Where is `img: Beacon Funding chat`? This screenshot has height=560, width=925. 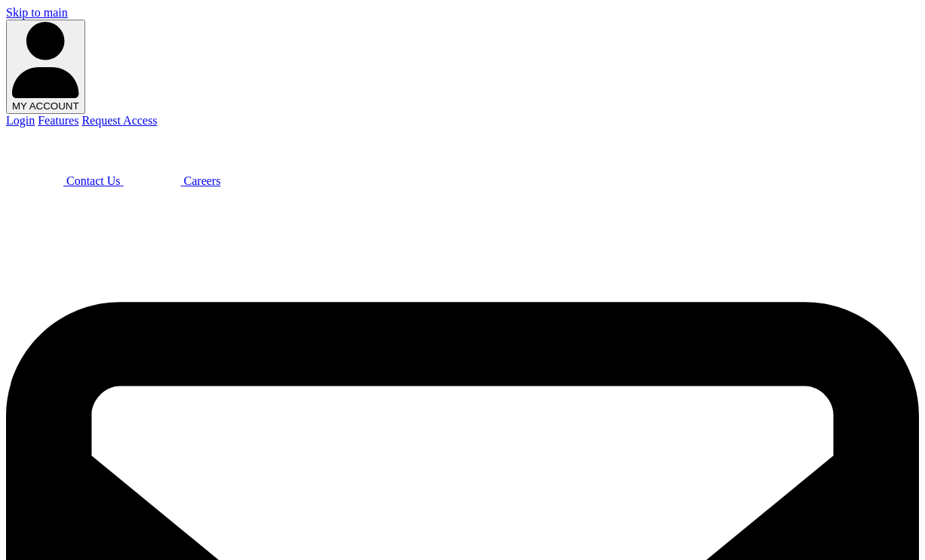 img: Beacon Funding chat is located at coordinates (35, 156).